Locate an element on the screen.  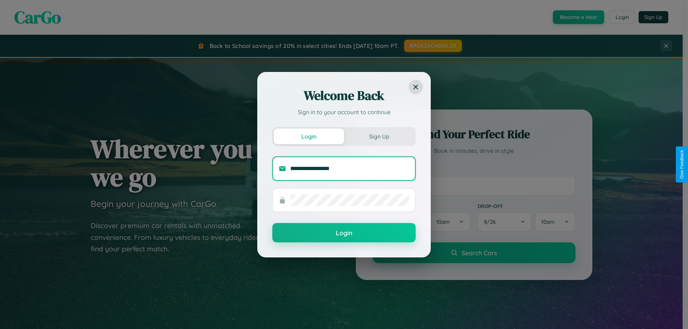
button: Sign Up is located at coordinates (379, 137).